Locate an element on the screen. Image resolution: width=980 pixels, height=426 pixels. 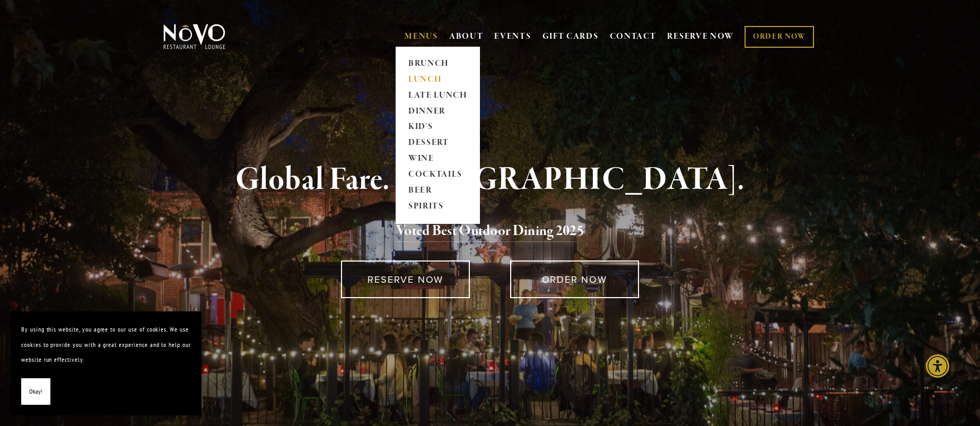
p: By using this website, you agree to our use of cookies. We use cookies to provide you with a grea... is located at coordinates (106, 345).